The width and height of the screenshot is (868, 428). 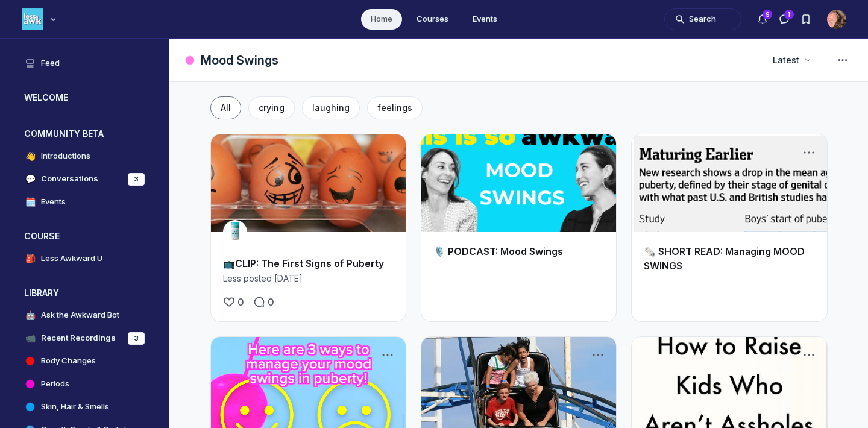 I want to click on h4: Periods, so click(x=55, y=384).